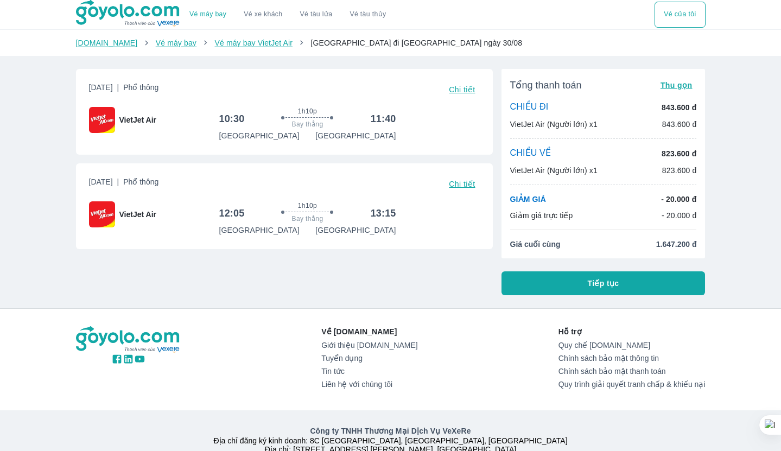 The image size is (781, 451). I want to click on p: Giảm giá trực tiếp, so click(542, 216).